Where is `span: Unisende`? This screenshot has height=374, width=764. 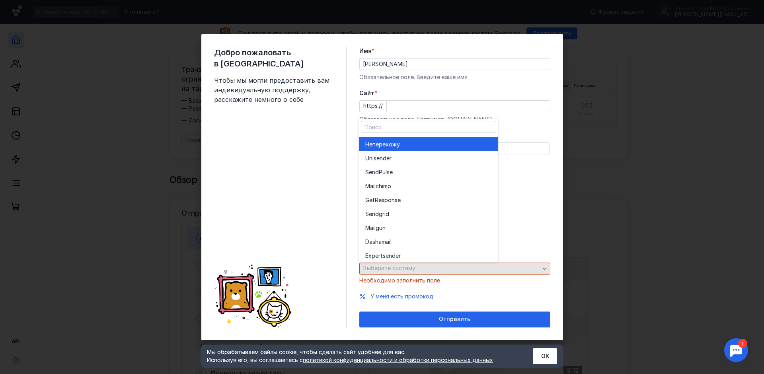
span: Unisende is located at coordinates (377, 158).